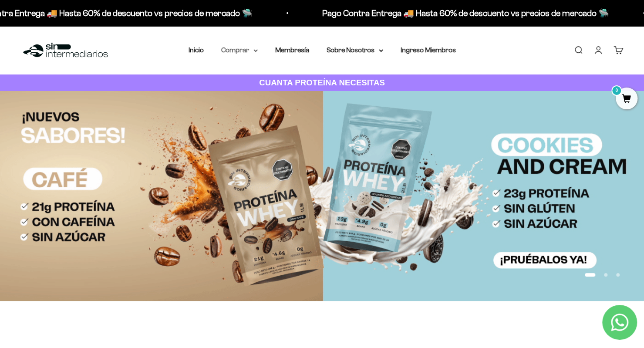 The image size is (644, 348). What do you see at coordinates (466, 13) in the screenshot?
I see `p: Pago Contra Entrega 🚚 Hasta 60% de descuento vs precios de mercado 🛸` at bounding box center [466, 13].